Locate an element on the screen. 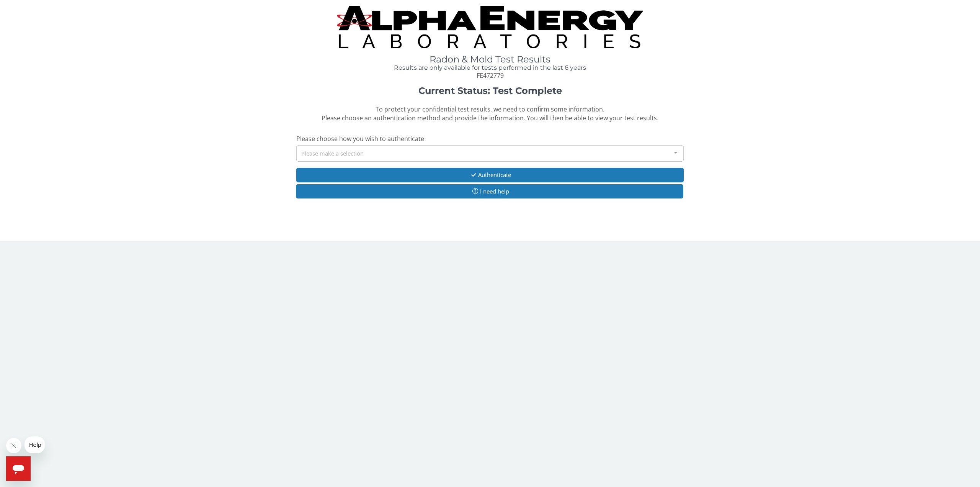 The image size is (980, 487). span: To protect your confidential test results, we need to confirm some information. Please choose an ... is located at coordinates (490, 113).